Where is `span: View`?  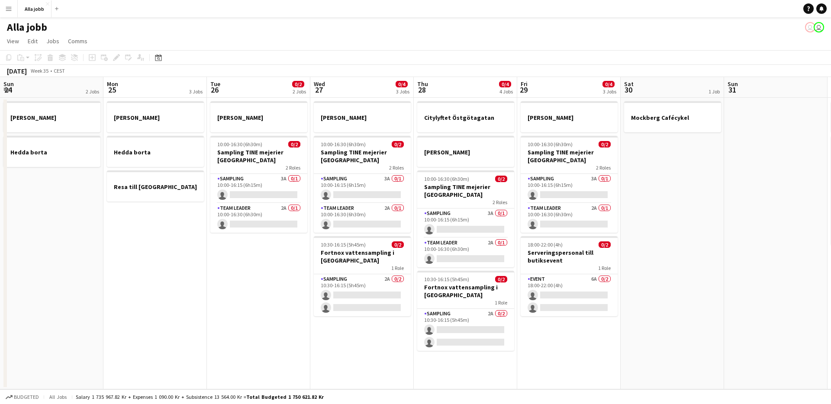 span: View is located at coordinates (13, 41).